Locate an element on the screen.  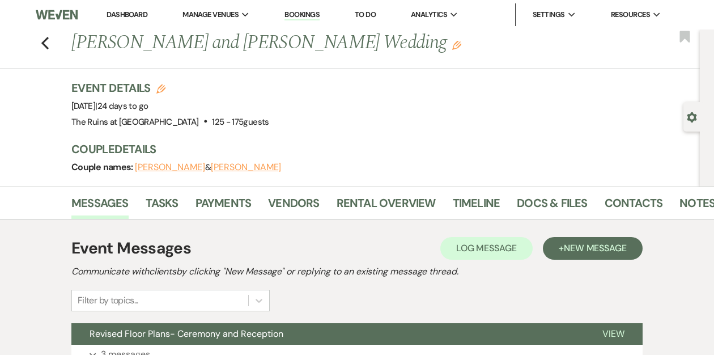
button: Revised Floor Plans- Ceremony and Reception is located at coordinates (327, 334).